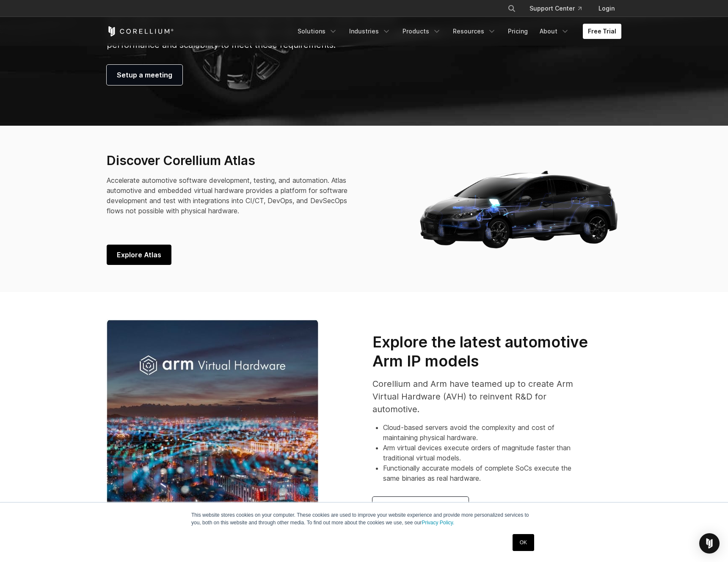 This screenshot has width=728, height=562. What do you see at coordinates (421, 507) in the screenshot?
I see `a: Try Arm IP models now` at bounding box center [421, 507].